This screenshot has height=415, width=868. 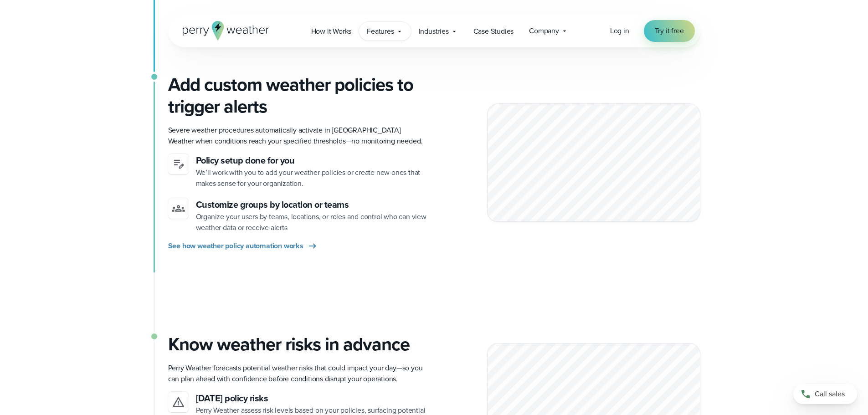 What do you see at coordinates (825, 394) in the screenshot?
I see `a: Call sales` at bounding box center [825, 394].